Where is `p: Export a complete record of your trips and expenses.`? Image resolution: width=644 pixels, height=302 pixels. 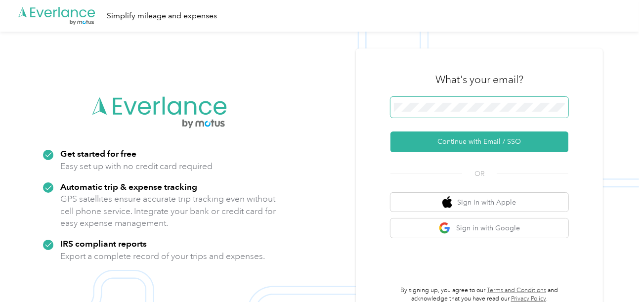
p: Export a complete record of your trips and expenses. is located at coordinates (162, 256).